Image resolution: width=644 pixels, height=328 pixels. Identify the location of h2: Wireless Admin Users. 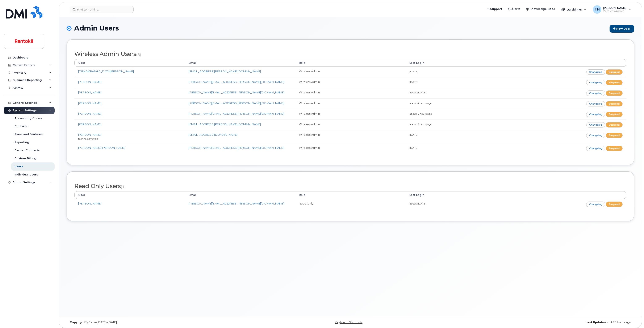
(350, 54).